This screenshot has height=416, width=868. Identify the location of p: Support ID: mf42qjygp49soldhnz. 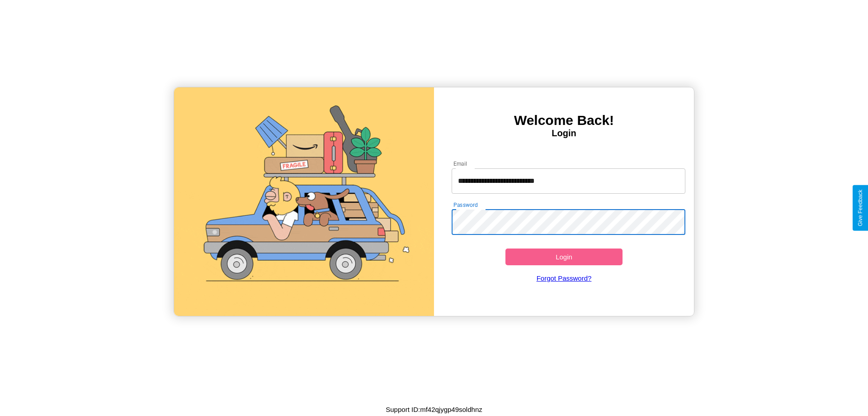
(434, 409).